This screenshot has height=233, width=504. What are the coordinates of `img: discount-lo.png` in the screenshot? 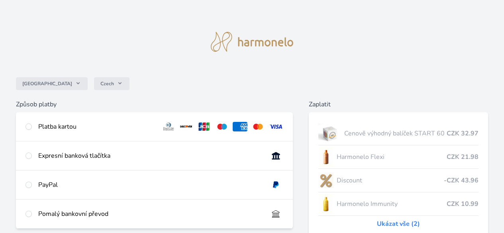 It's located at (326, 180).